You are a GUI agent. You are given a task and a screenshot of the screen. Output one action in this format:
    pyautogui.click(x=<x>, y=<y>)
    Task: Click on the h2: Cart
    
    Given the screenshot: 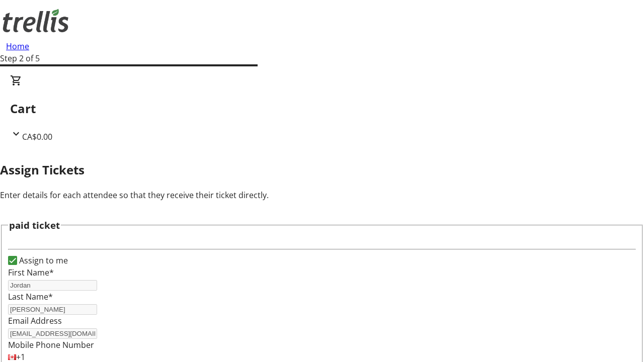 What is the action you would take?
    pyautogui.click(x=322, y=108)
    